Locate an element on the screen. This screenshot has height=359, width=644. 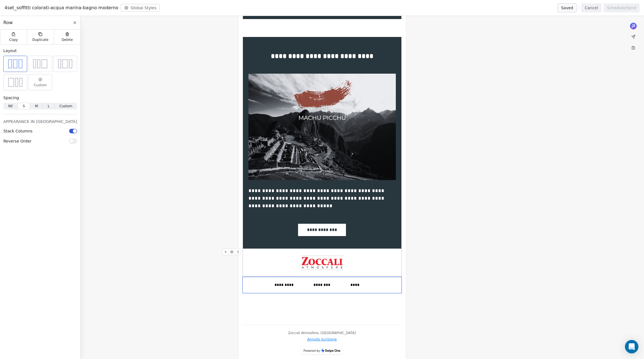
span: Delete is located at coordinates (67, 40).